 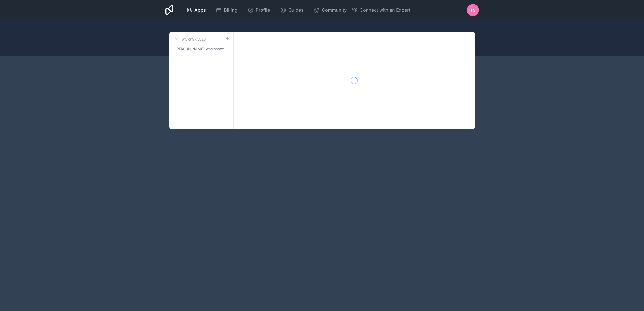 I want to click on a: Guides, so click(x=292, y=10).